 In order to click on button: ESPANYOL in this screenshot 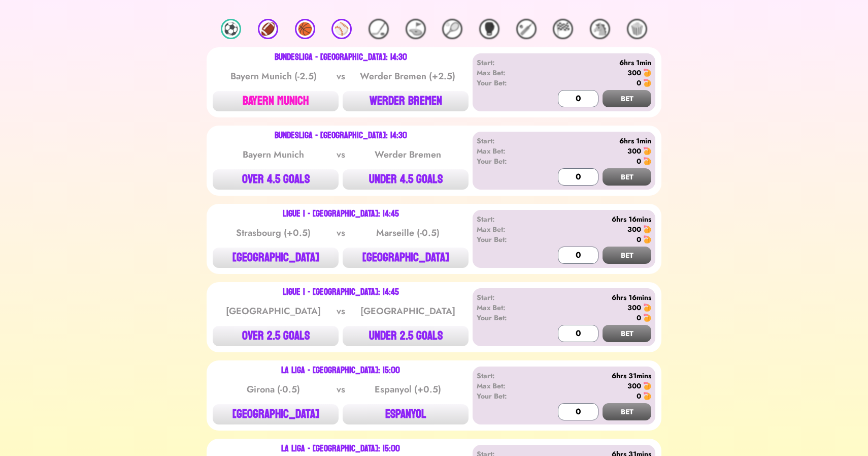, I will do `click(405, 414)`.